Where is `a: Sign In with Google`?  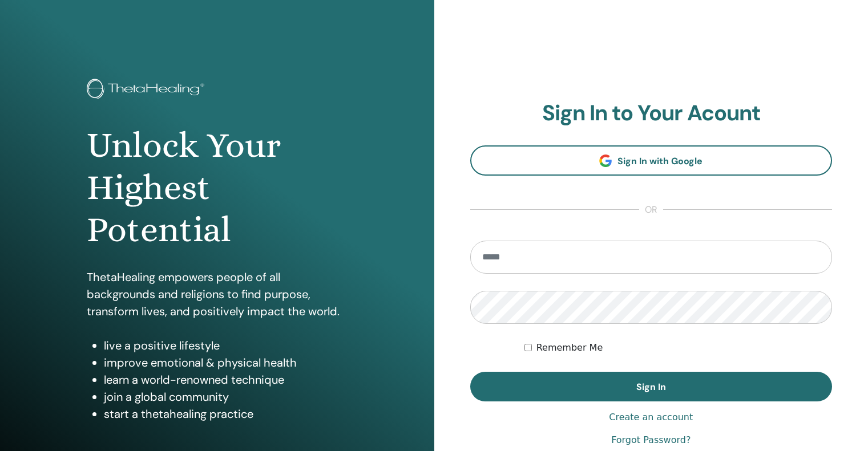
a: Sign In with Google is located at coordinates (651, 160).